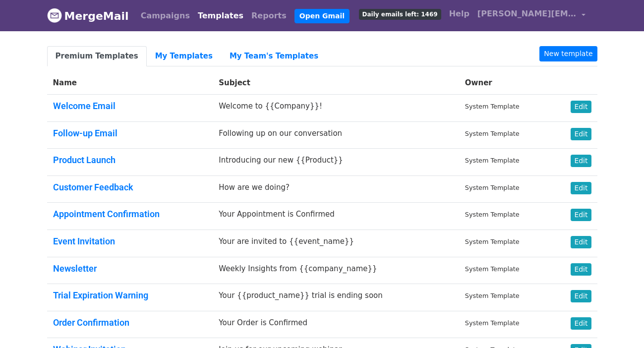 Image resolution: width=644 pixels, height=348 pixels. I want to click on a: My Team's Templates, so click(273, 56).